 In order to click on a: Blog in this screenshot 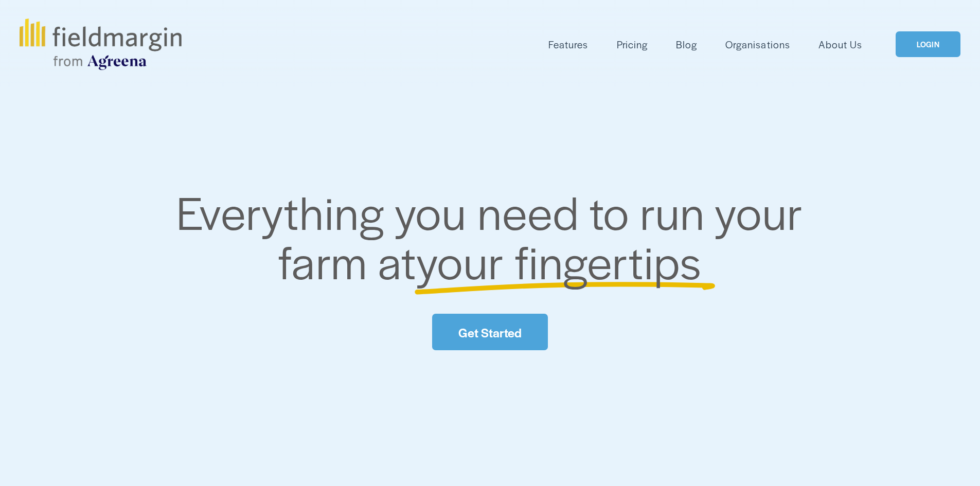, I will do `click(686, 44)`.